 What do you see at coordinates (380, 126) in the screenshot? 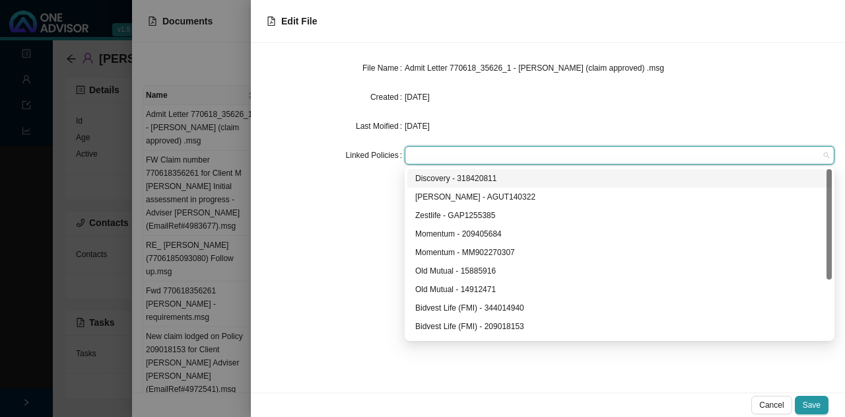
I see `label: Last Moified` at bounding box center [380, 126].